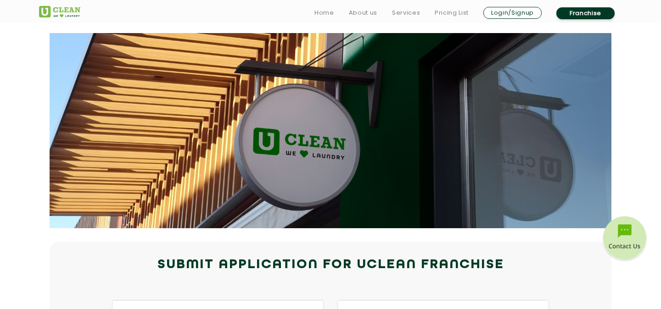 This screenshot has height=309, width=661. Describe the element at coordinates (585, 13) in the screenshot. I see `a: Franchise` at that location.